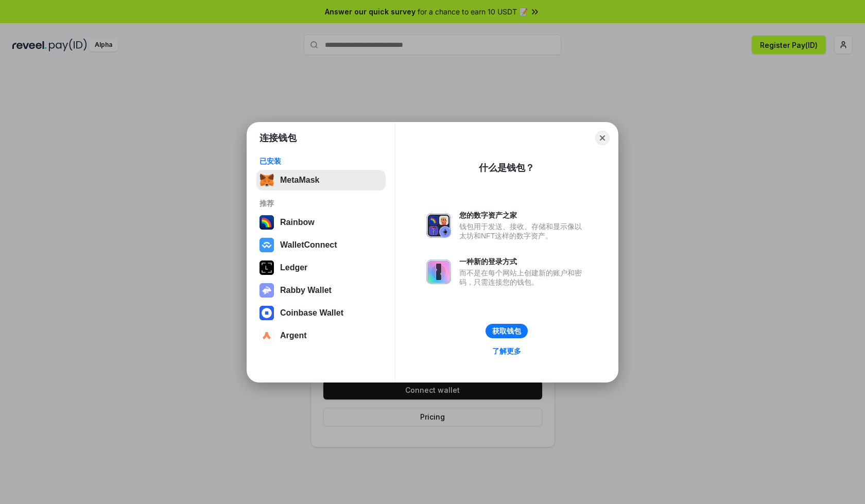 Image resolution: width=865 pixels, height=504 pixels. What do you see at coordinates (507, 351) in the screenshot?
I see `div: 了解更多` at bounding box center [507, 351].